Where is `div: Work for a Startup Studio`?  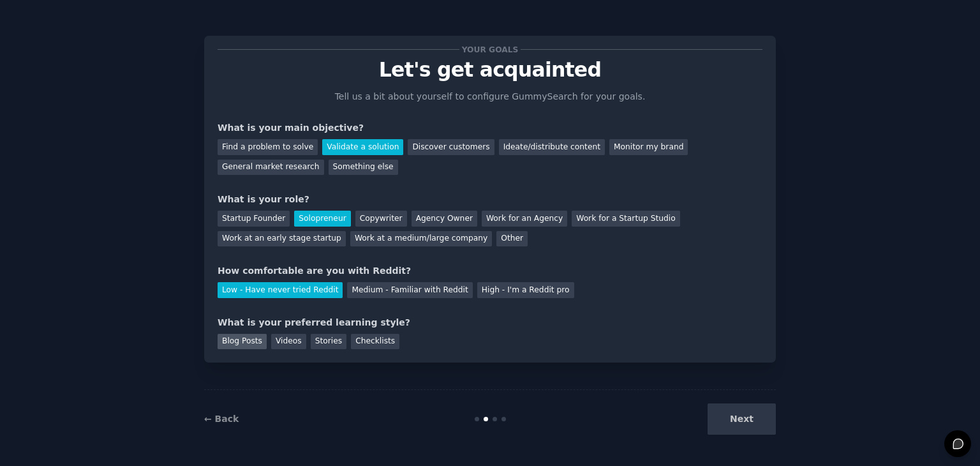 div: Work for a Startup Studio is located at coordinates (625, 218).